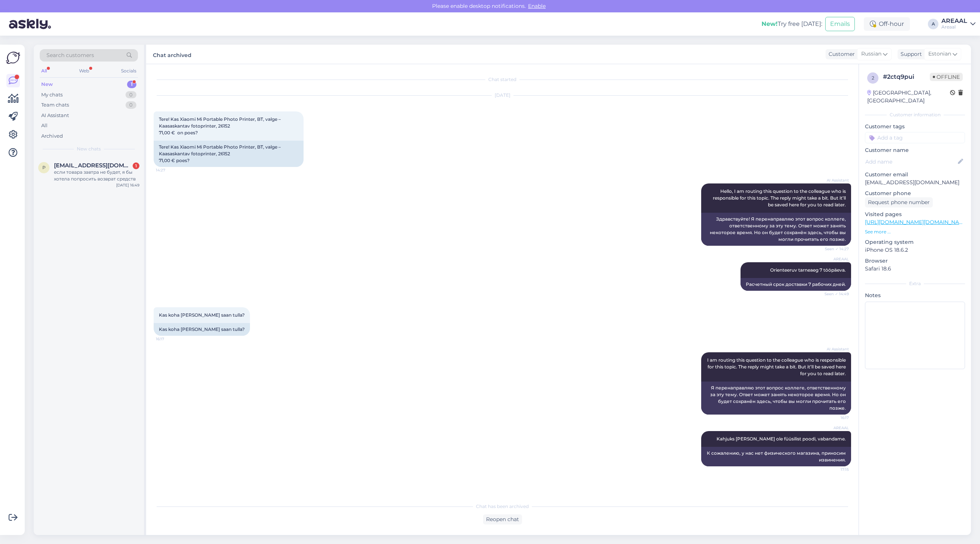 The width and height of the screenshot is (980, 544). Describe the element at coordinates (954, 27) in the screenshot. I see `div: Areaal` at that location.